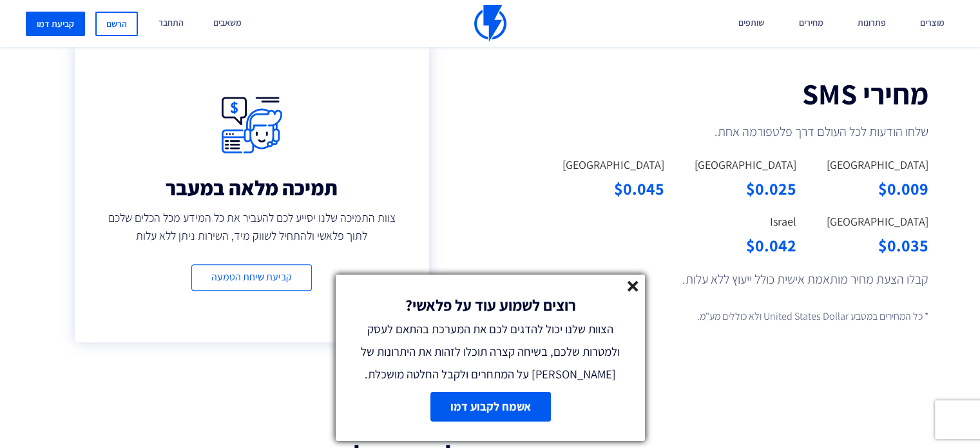  Describe the element at coordinates (740, 131) in the screenshot. I see `p: שלחו הודעות לכל העולם דרך פלטפורמה אחת.` at that location.